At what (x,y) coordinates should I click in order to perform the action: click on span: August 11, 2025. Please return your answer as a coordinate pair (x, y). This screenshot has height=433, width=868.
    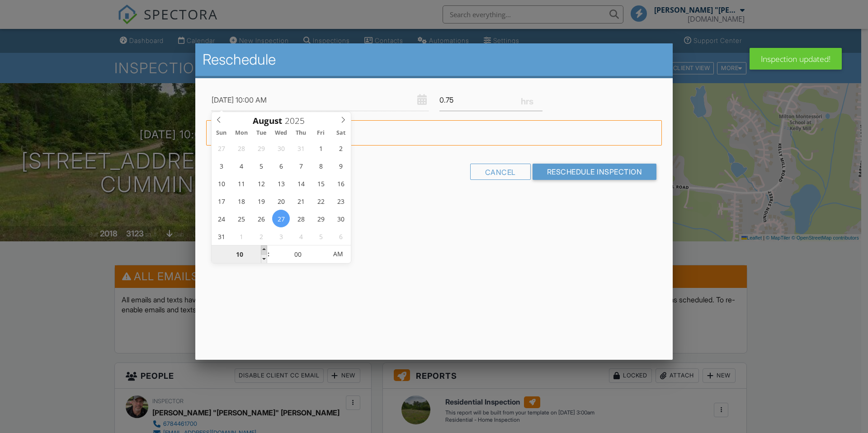
    Looking at the image, I should click on (241, 183).